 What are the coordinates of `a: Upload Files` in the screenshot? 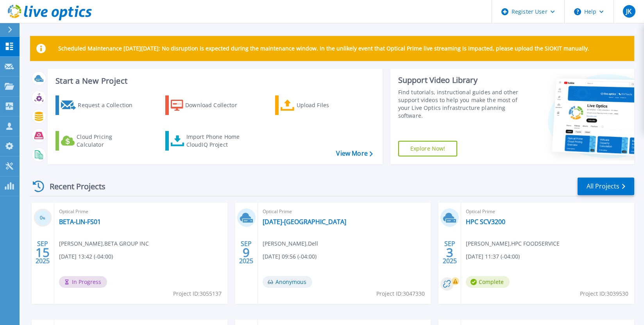 It's located at (318, 105).